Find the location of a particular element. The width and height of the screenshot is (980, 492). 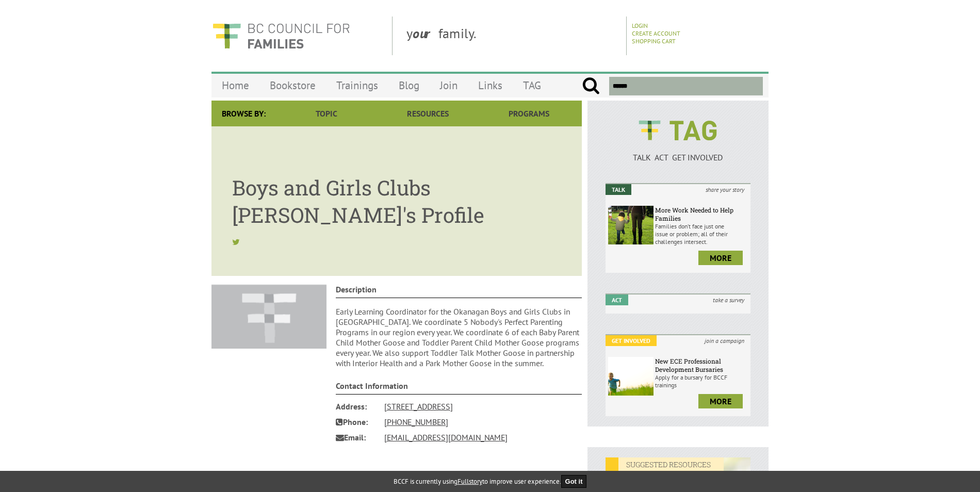

strong: our is located at coordinates (425, 33).